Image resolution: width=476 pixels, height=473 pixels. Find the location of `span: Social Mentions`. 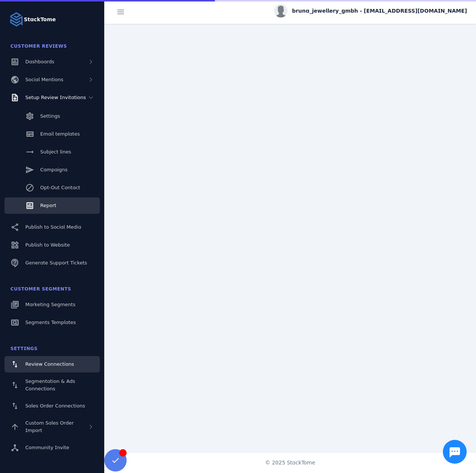

span: Social Mentions is located at coordinates (44, 79).